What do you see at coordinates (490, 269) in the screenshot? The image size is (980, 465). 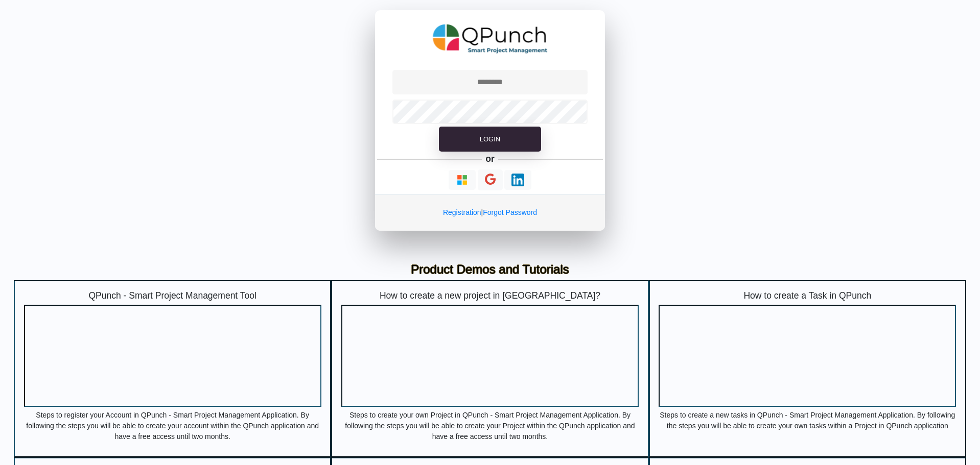 I see `h3: Product Demos and Tutorials` at bounding box center [490, 269].